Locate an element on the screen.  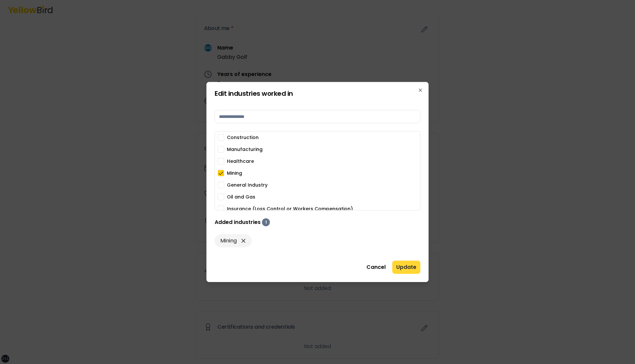
label: Insurance (Loss Control or Workers Compensation) is located at coordinates (290, 209).